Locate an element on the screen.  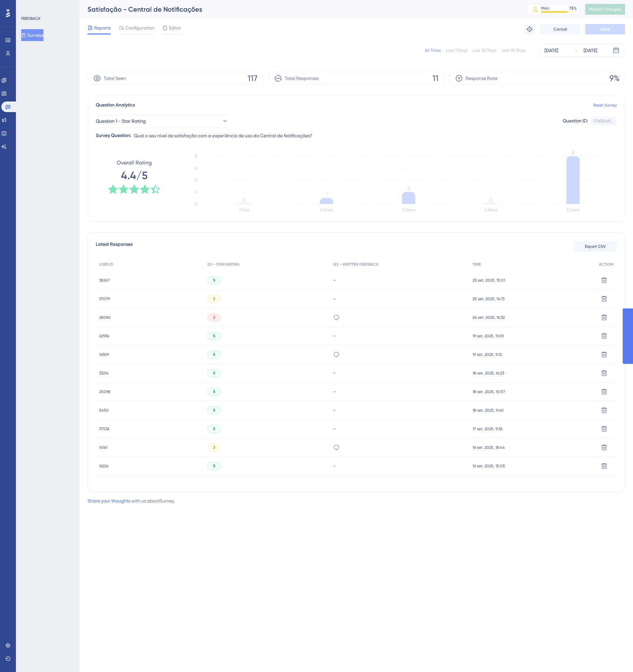
span: 16 set. 2025, 15:05 is located at coordinates (488, 466).